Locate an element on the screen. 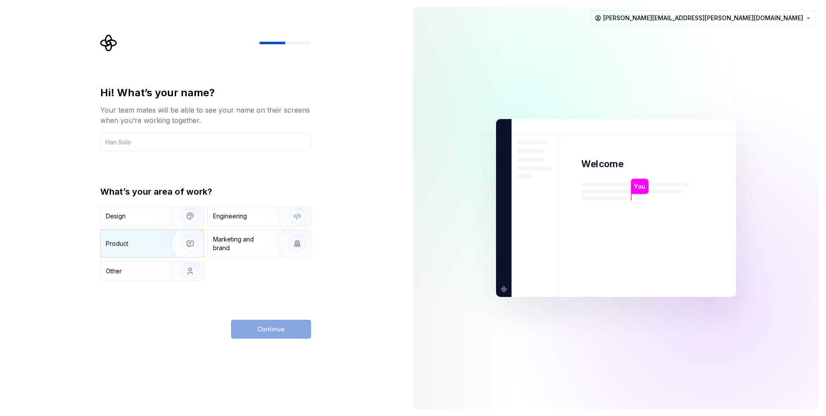  div: Your team mates will be able to see your name on their screens when you’re working together. is located at coordinates (206, 115).